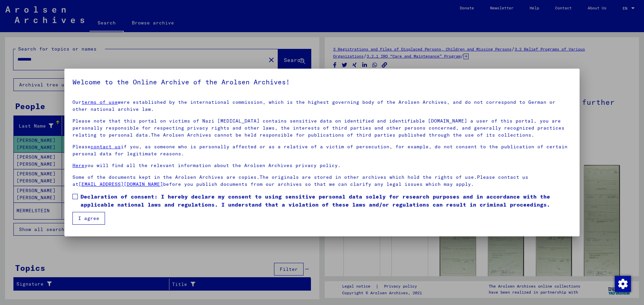 This screenshot has width=644, height=305. Describe the element at coordinates (106, 147) in the screenshot. I see `a: contact us` at that location.